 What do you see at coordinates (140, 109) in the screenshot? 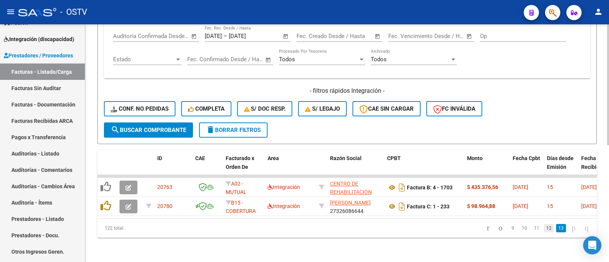
I see `span: Conf. no pedidas` at bounding box center [140, 109].